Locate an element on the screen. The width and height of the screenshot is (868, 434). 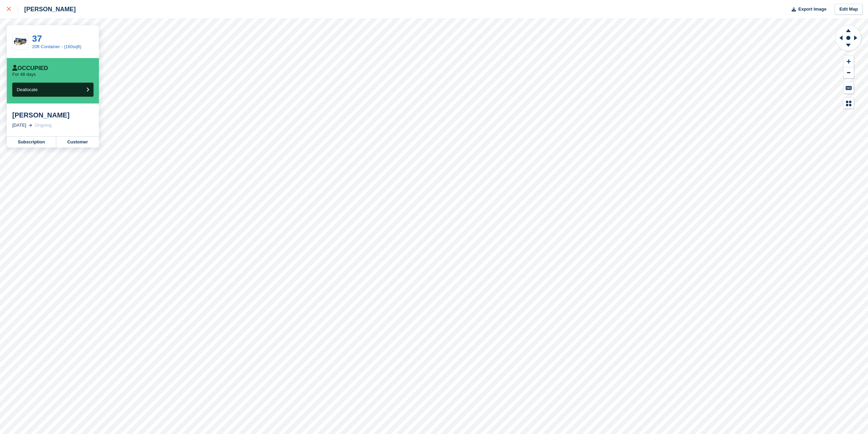
a: 20ft Container - (160sqft) is located at coordinates (57, 47).